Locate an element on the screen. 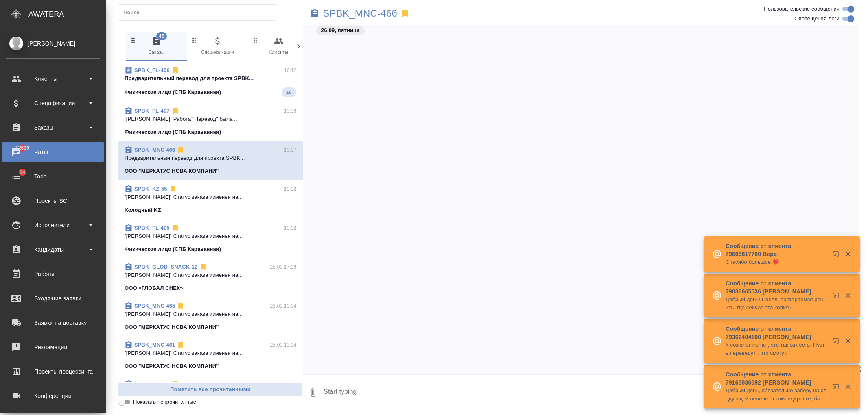 The height and width of the screenshot is (415, 868). a: SPBK_MNC-465 is located at coordinates (155, 306).